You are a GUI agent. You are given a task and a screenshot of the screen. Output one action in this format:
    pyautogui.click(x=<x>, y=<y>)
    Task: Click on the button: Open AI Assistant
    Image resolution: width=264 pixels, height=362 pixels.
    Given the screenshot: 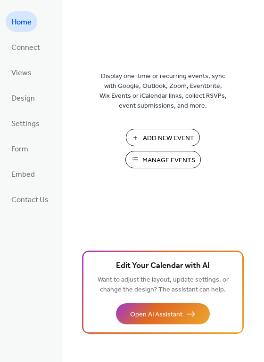 What is the action you would take?
    pyautogui.click(x=162, y=314)
    